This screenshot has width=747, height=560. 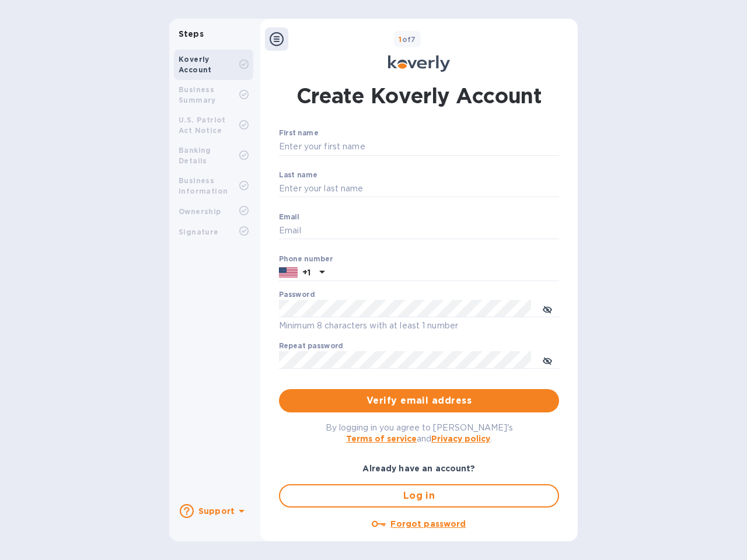 What do you see at coordinates (191, 34) in the screenshot?
I see `b: Steps` at bounding box center [191, 34].